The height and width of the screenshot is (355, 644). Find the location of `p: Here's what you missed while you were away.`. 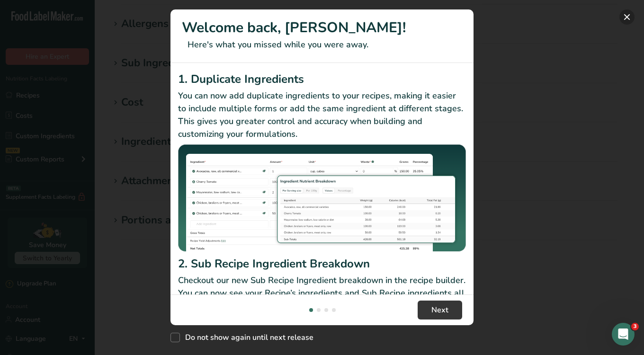

p: Here's what you missed while you were away. is located at coordinates (322, 44).